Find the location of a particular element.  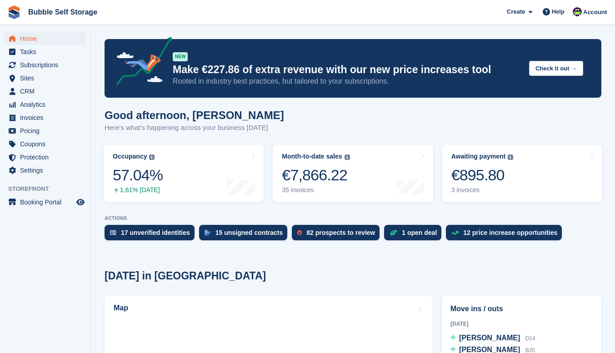

a: 82 prospects to review is located at coordinates (338, 235).